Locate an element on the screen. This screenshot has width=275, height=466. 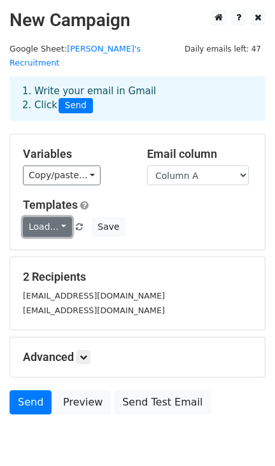
h5: 2 Recipients is located at coordinates (137, 277).